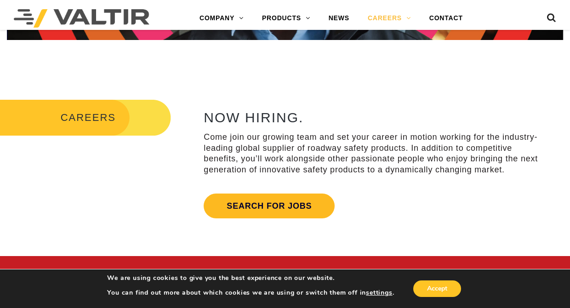  Describe the element at coordinates (222, 18) in the screenshot. I see `a: COMPANY` at that location.